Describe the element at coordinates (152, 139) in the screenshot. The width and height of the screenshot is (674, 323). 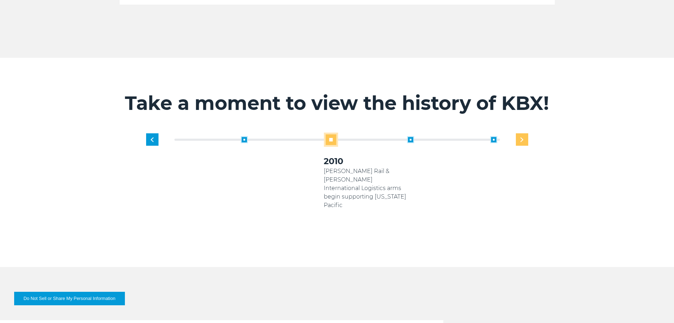
I see `img: previous slide` at that location.